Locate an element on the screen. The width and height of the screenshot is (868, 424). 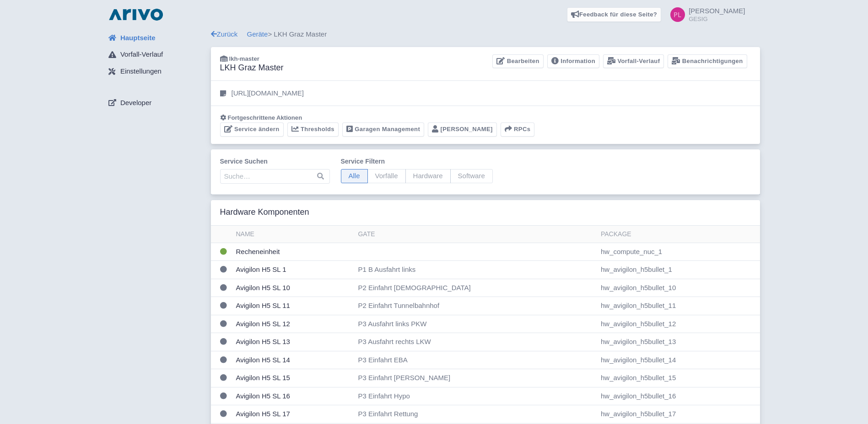
td: P1 B Ausfahrt links is located at coordinates (475, 270).